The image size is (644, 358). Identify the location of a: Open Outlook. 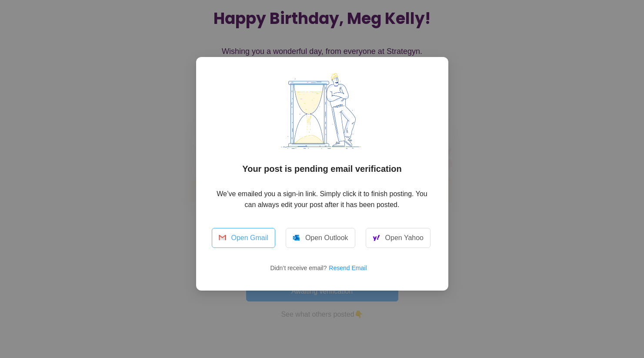
(320, 238).